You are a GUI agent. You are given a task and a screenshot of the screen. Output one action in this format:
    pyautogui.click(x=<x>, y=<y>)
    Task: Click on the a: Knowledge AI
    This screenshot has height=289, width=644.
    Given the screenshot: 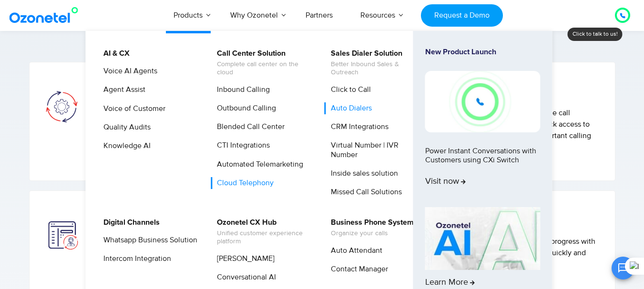 What is the action you would take?
    pyautogui.click(x=125, y=146)
    